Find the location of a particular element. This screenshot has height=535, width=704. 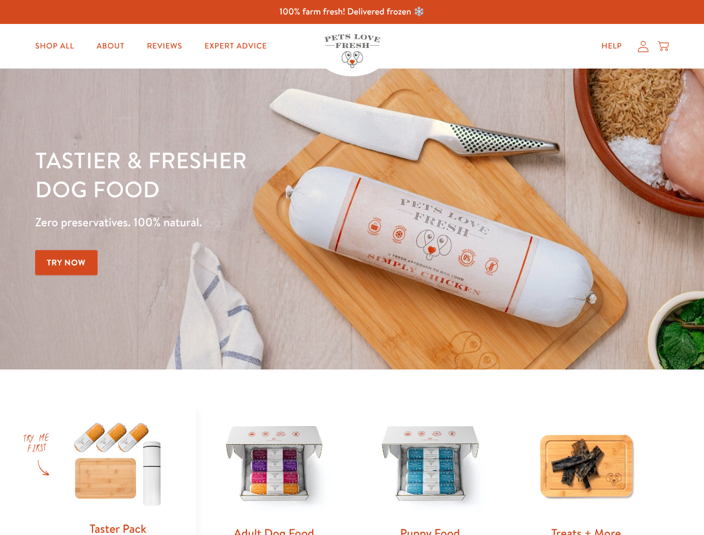

h1: Tastier & fresher dog food is located at coordinates (246, 175).